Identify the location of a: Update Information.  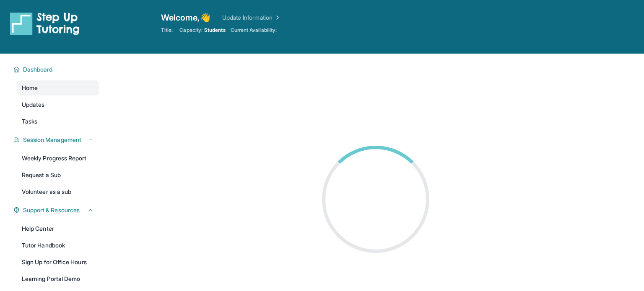
(252, 18).